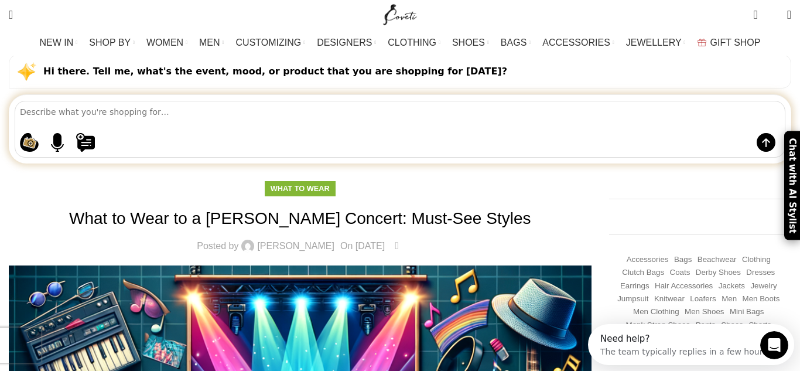 Image resolution: width=800 pixels, height=371 pixels. What do you see at coordinates (112, 43) in the screenshot?
I see `a: SHOP BY` at bounding box center [112, 43].